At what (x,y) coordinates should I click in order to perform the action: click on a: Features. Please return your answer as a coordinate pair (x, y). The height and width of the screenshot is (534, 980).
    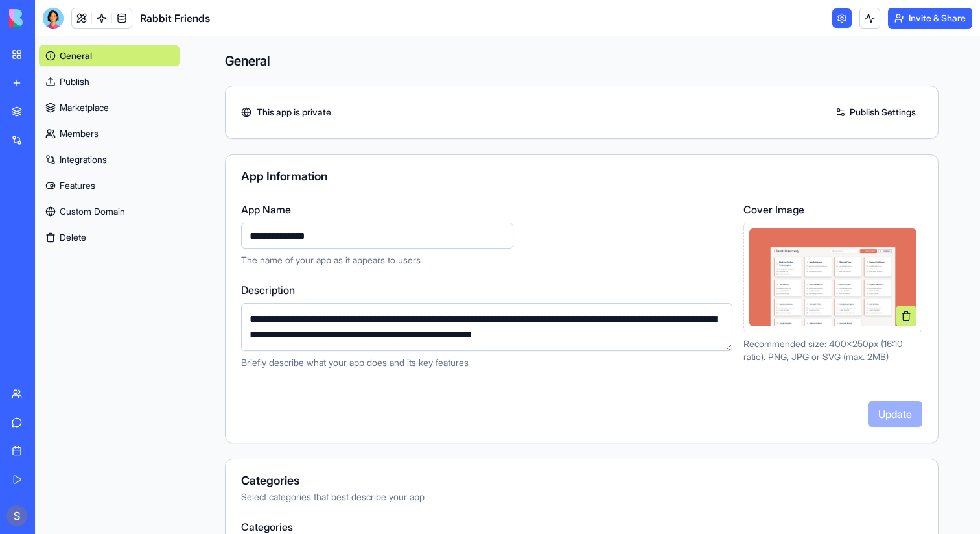
    Looking at the image, I should click on (109, 185).